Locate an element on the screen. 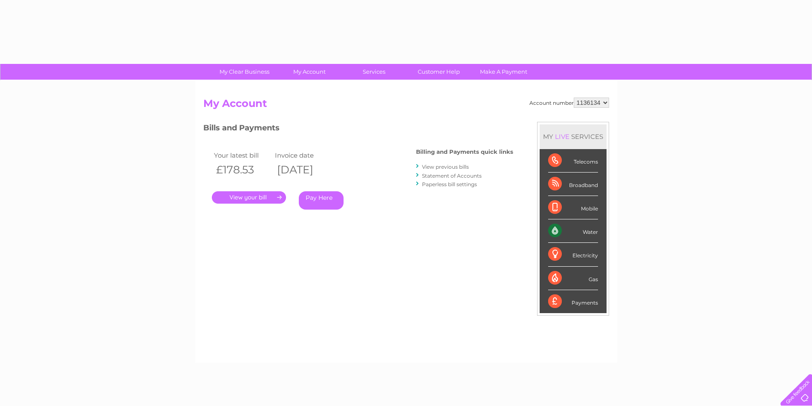  div: Account number is located at coordinates (569, 103).